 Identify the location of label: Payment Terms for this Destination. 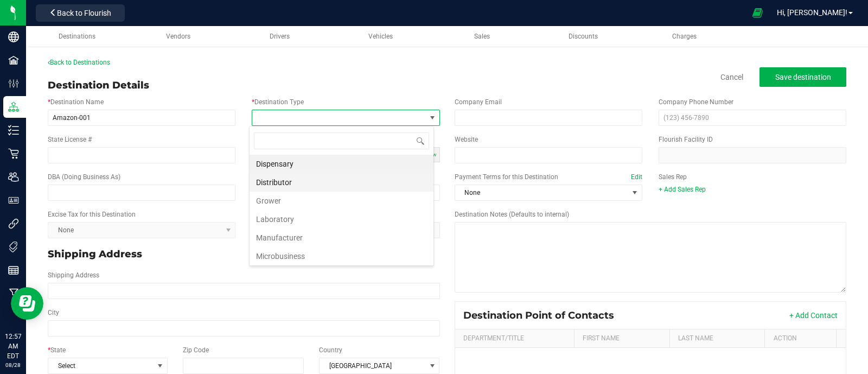
(549, 177).